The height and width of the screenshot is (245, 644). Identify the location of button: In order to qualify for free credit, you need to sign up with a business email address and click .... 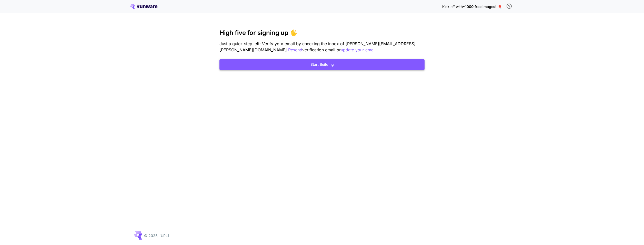
(509, 6).